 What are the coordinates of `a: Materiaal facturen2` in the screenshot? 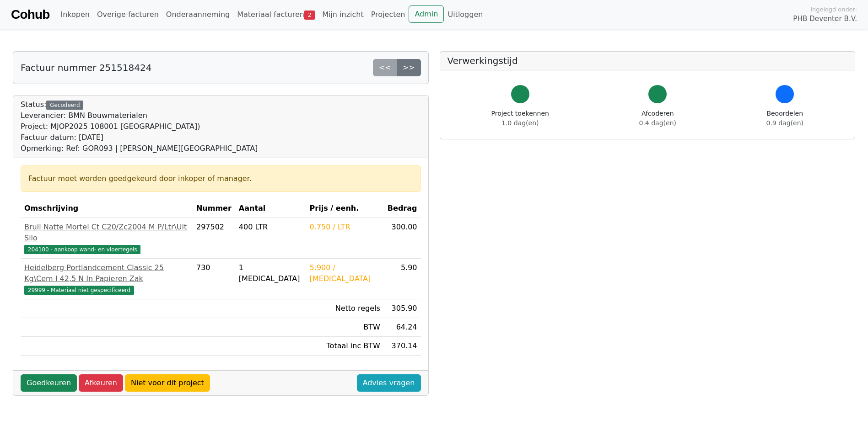 It's located at (276, 15).